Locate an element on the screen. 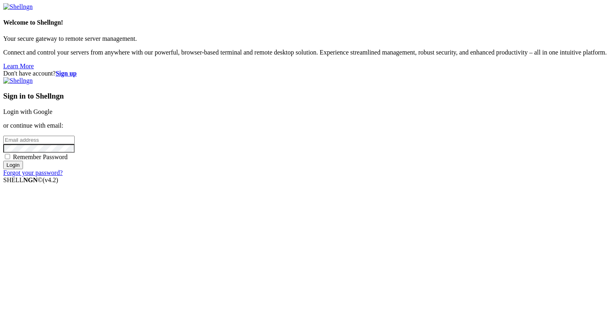 The image size is (610, 309). h4: Welcome to Shellngn! is located at coordinates (305, 23).